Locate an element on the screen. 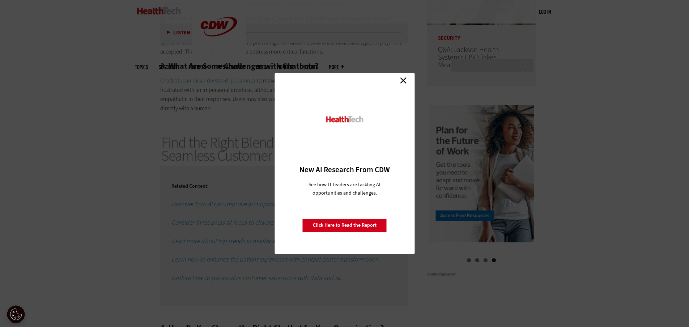  p: See how IT leaders are tackling AI opportunities and challenges. is located at coordinates (344, 189).